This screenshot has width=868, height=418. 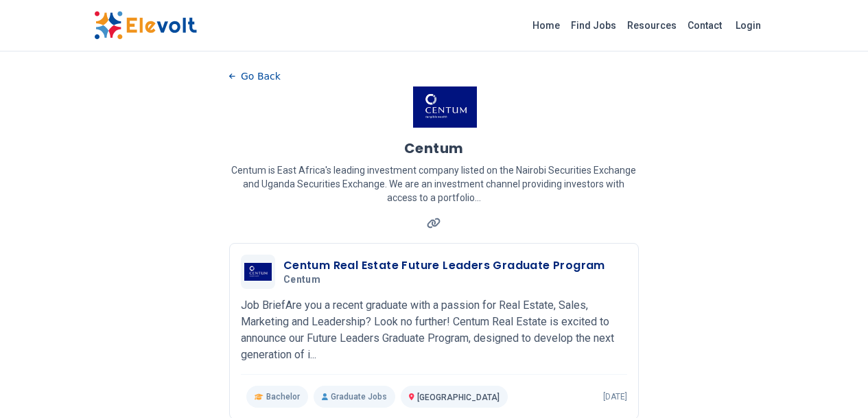 What do you see at coordinates (146, 26) in the screenshot?
I see `img: Elevolt` at bounding box center [146, 26].